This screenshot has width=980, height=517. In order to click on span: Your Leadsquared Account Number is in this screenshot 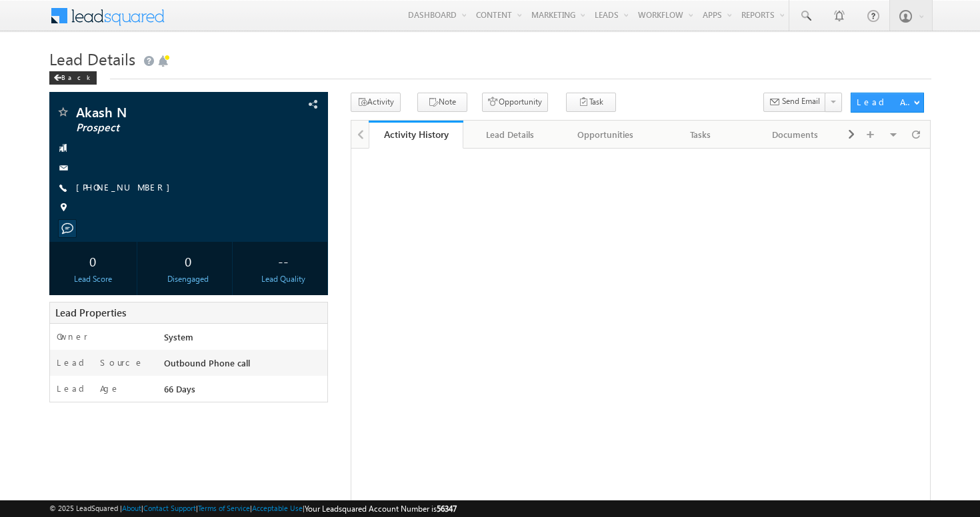, I will do `click(381, 509)`.